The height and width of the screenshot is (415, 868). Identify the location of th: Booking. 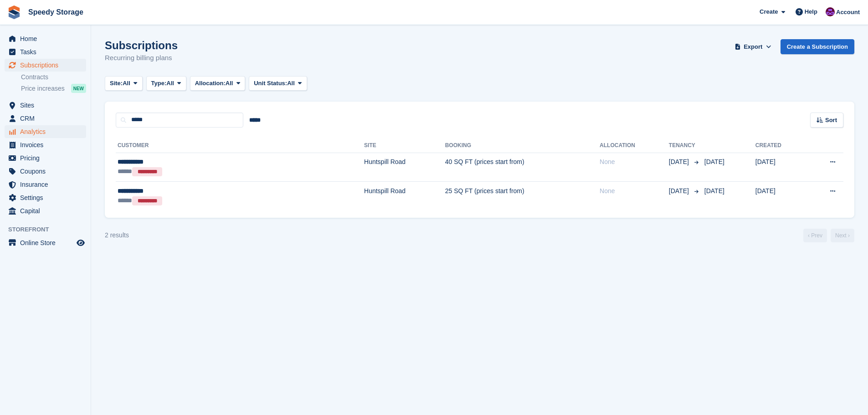
(522, 146).